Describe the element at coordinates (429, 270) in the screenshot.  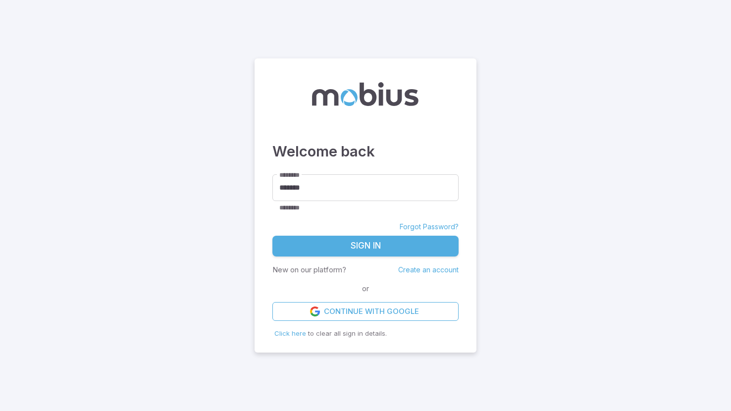
I see `a: Create an account` at that location.